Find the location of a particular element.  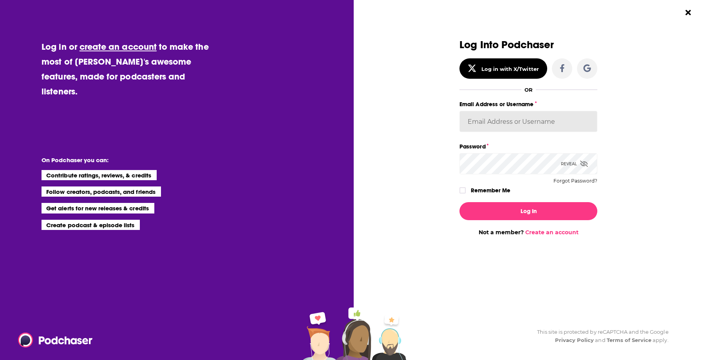

li: Contribute ratings, reviews, & credits is located at coordinates (99, 175).